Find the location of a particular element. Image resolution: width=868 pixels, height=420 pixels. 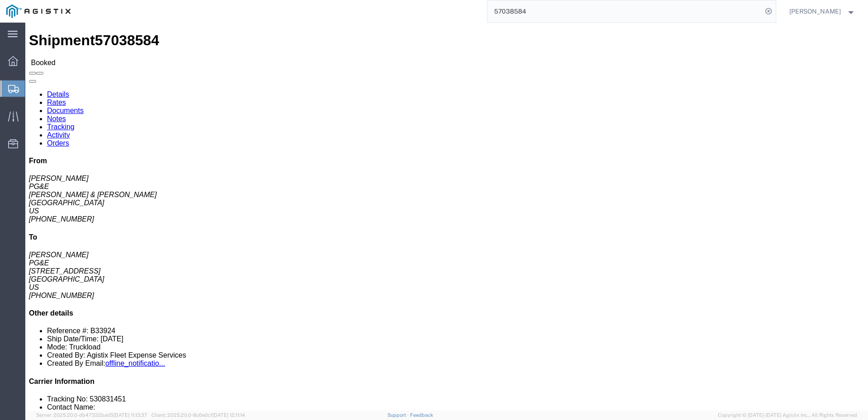

a: Feedback is located at coordinates (421, 415).